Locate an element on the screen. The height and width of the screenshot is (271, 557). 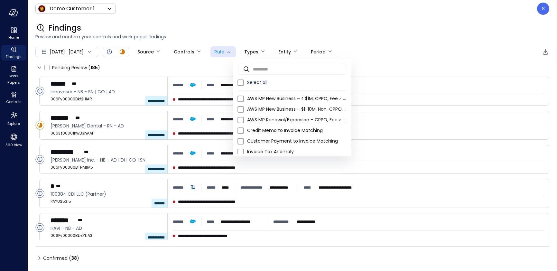
span: Select all is located at coordinates (296, 82).